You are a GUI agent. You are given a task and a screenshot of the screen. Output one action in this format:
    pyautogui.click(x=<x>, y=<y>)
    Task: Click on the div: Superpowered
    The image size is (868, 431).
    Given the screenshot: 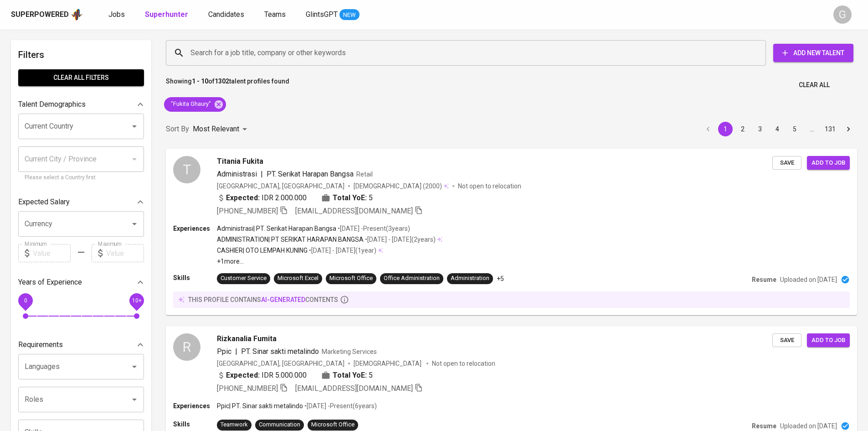 What is the action you would take?
    pyautogui.click(x=40, y=14)
    